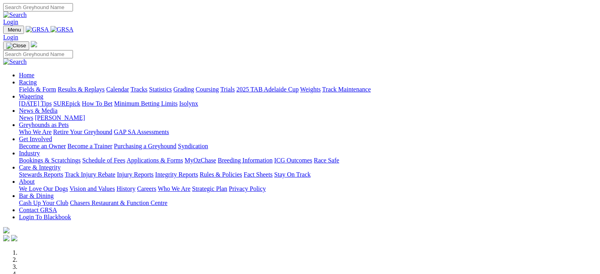 This screenshot has height=274, width=600. Describe the element at coordinates (67, 103) in the screenshot. I see `a: SUREpick` at that location.